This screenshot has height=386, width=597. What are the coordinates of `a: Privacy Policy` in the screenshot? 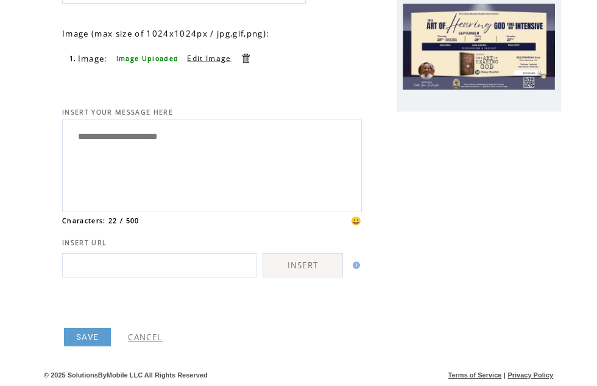 It's located at (530, 376).